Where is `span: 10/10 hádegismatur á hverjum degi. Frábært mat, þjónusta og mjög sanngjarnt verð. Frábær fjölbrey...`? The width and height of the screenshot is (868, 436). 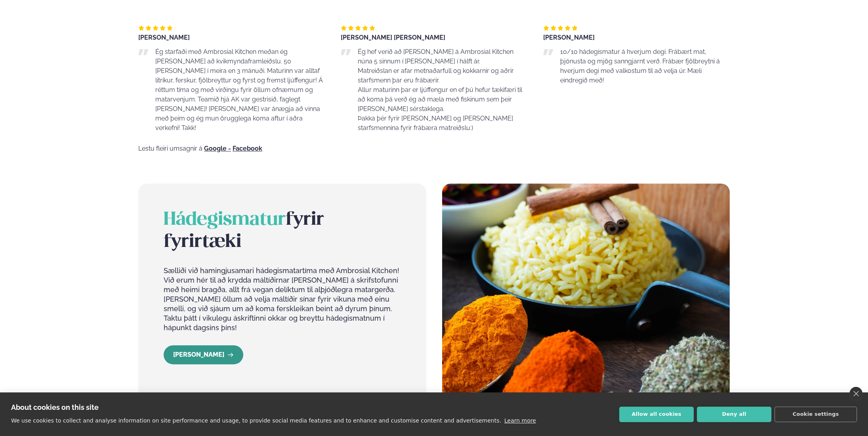 span: 10/10 hádegismatur á hverjum degi. Frábært mat, þjónusta og mjög sanngjarnt verð. Frábær fjölbrey... is located at coordinates (640, 66).